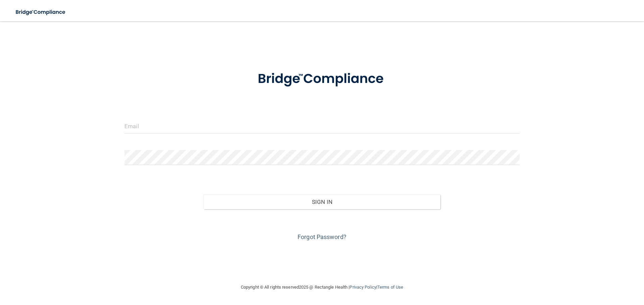 The image size is (644, 305). Describe the element at coordinates (322, 237) in the screenshot. I see `a: Forgot Password?` at that location.